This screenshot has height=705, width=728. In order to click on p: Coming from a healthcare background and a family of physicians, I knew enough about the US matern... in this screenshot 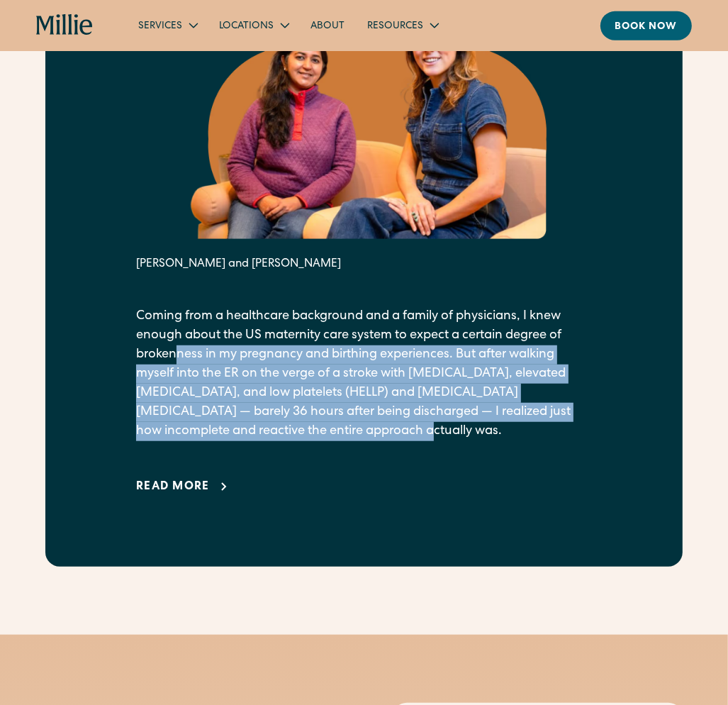, I will do `click(364, 374)`.